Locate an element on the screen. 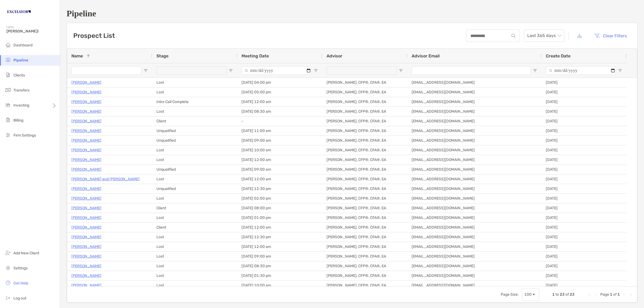 This screenshot has width=644, height=308. h1: Pipeline is located at coordinates (352, 13).